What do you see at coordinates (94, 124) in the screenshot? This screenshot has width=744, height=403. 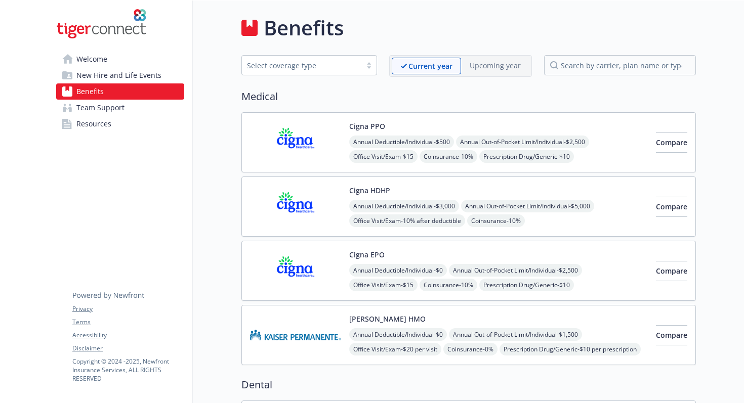 I see `span: Resources` at bounding box center [94, 124].